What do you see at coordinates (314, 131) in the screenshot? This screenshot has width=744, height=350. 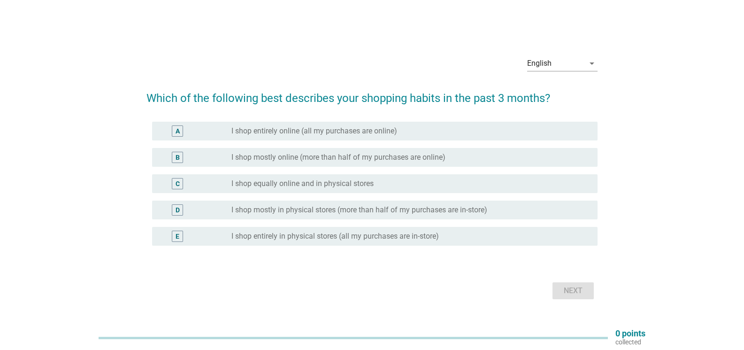 I see `label: I shop entirely online (all my purchases are online)` at bounding box center [314, 131].